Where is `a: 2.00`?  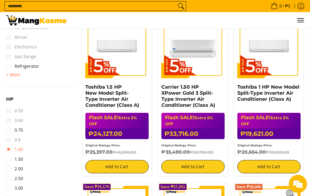 a: 2.00 is located at coordinates (15, 169).